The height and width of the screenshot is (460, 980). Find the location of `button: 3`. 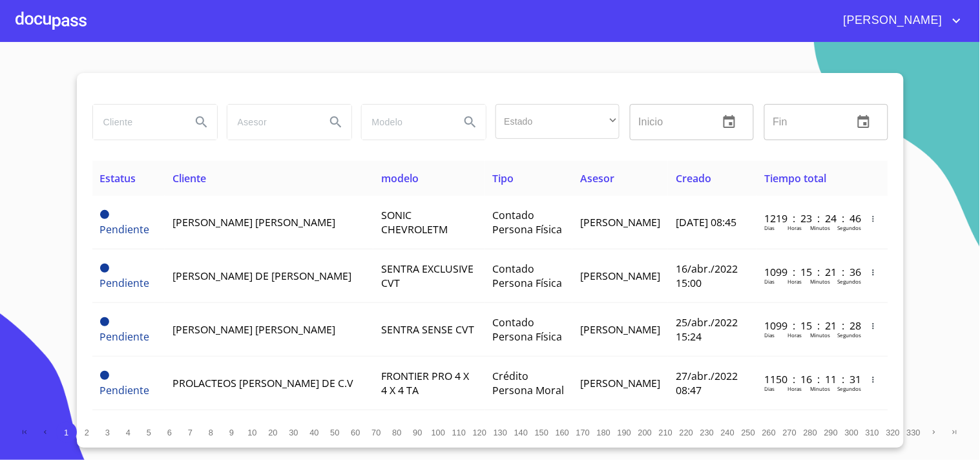

button: 3 is located at coordinates (108, 432).